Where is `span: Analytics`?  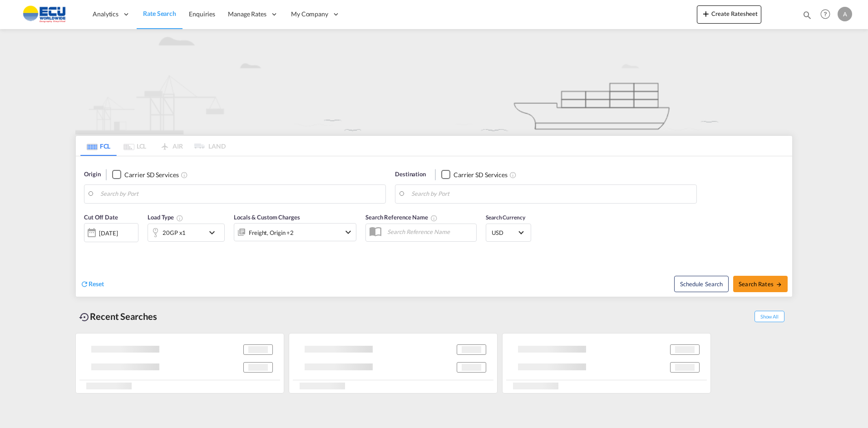 span: Analytics is located at coordinates (105, 14).